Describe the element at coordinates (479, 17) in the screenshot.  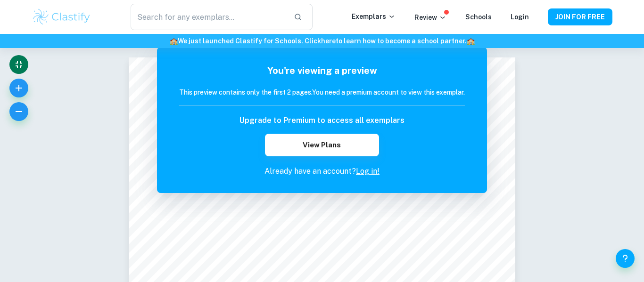
I see `a: Schools` at that location.